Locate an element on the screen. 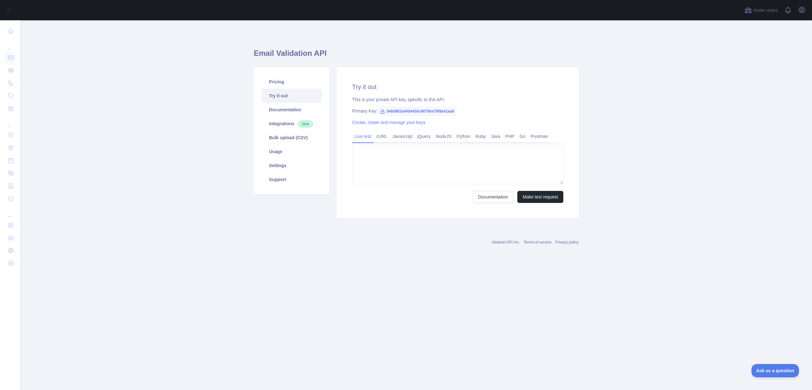  a: PHP is located at coordinates (510, 136).